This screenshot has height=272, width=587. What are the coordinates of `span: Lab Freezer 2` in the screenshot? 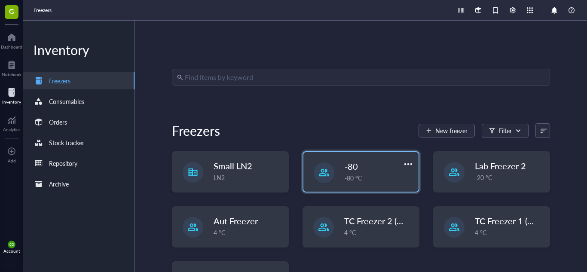 It's located at (500, 166).